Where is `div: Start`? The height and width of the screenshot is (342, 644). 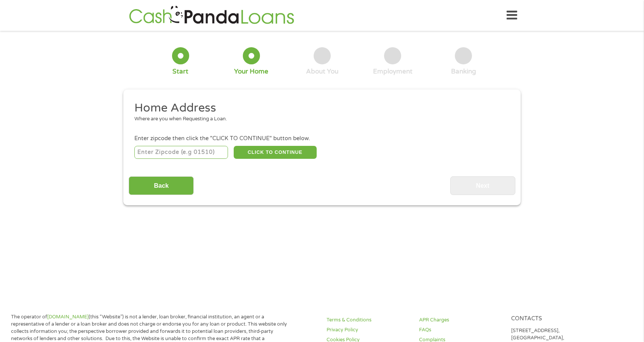
div: Start is located at coordinates (181, 72).